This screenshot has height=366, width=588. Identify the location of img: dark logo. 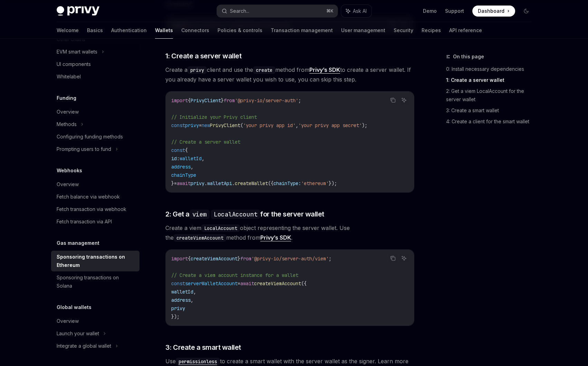
(78, 11).